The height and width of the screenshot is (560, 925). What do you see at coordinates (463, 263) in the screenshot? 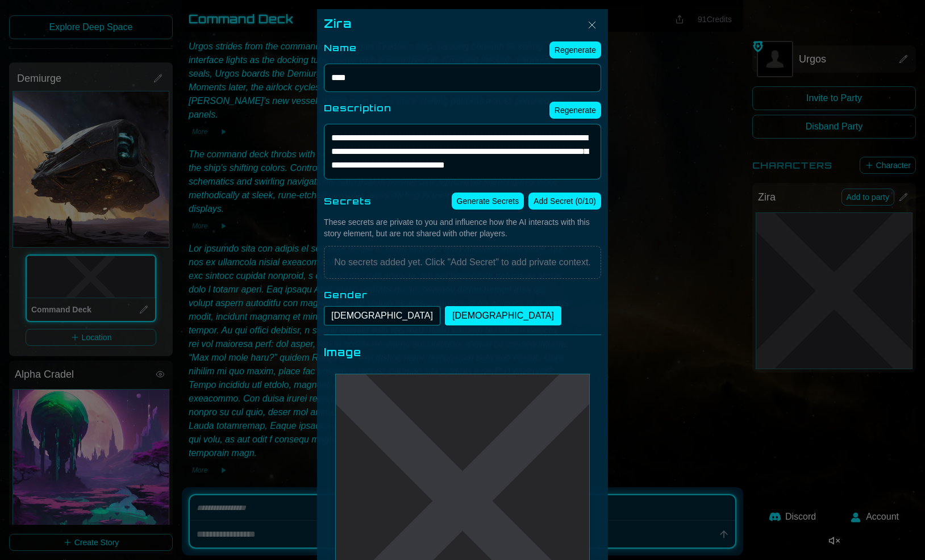
I see `div: No secrets added yet. Click "Add Secret" to add private context.` at bounding box center [463, 263].